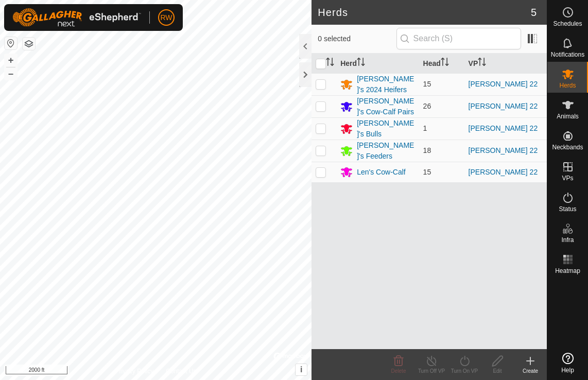  I want to click on span: 1, so click(425, 128).